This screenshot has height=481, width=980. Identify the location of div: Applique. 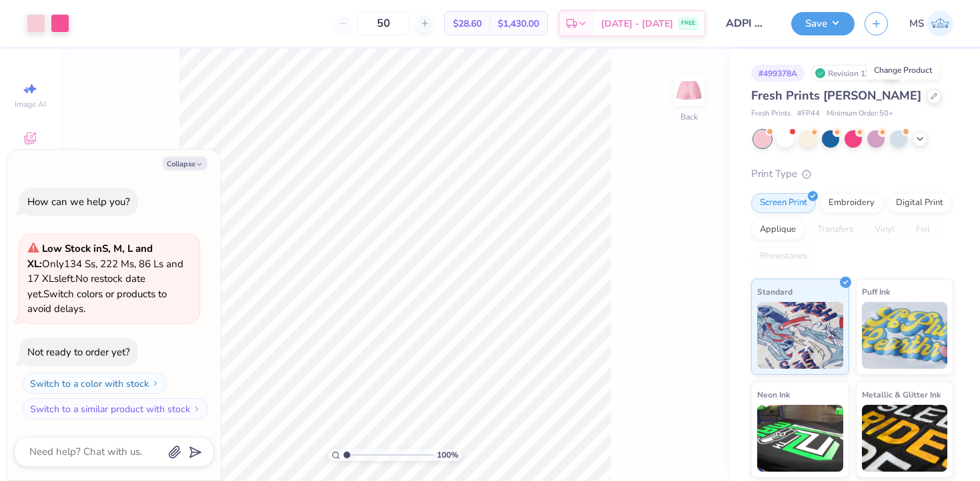
(778, 230).